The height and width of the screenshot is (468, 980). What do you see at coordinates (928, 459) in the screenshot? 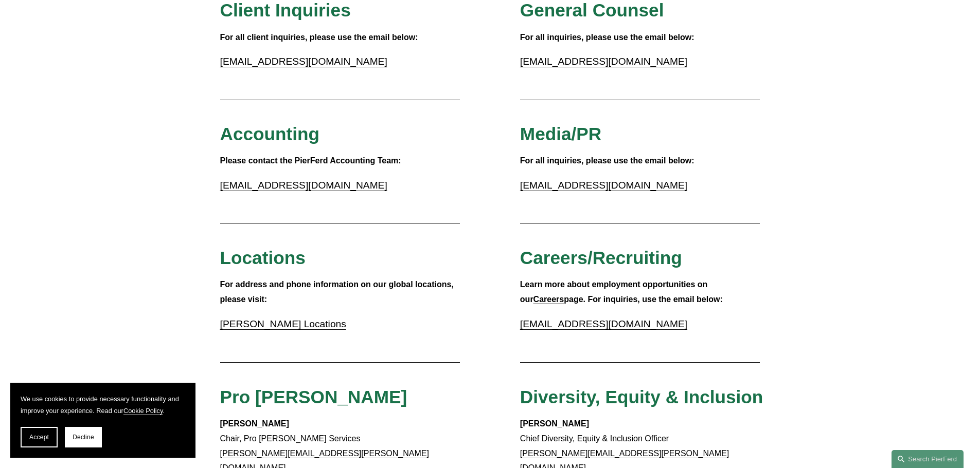
I see `a: Search this site` at bounding box center [928, 459].